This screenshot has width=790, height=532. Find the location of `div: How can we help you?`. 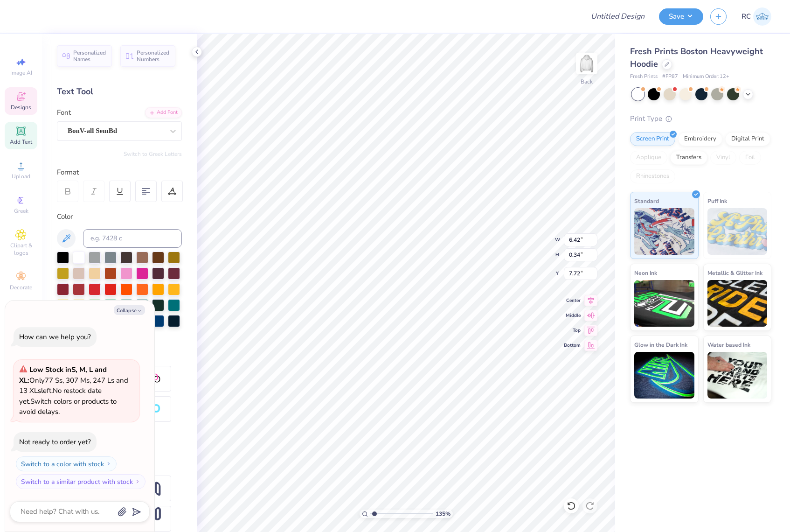

div: How can we help you? is located at coordinates (55, 336).